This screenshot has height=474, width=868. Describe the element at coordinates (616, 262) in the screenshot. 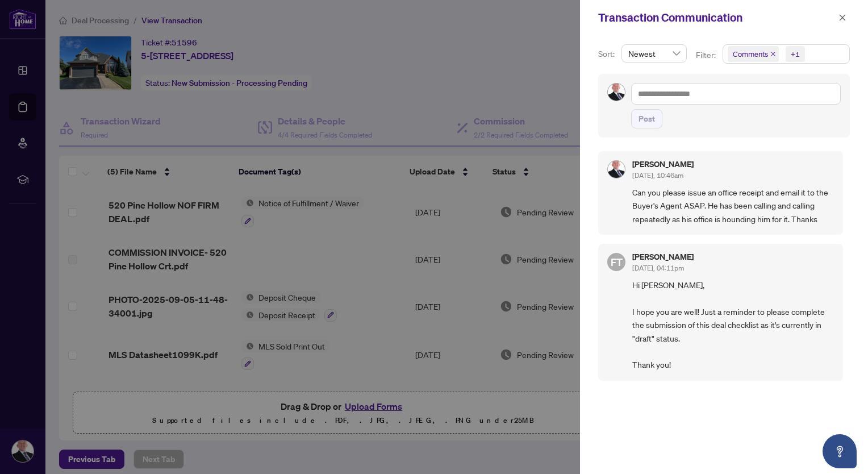

I see `span: FT` at that location.